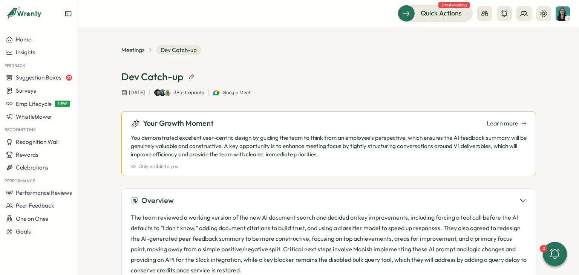 Image resolution: width=579 pixels, height=275 pixels. What do you see at coordinates (563, 14) in the screenshot?
I see `button: Shreya` at bounding box center [563, 14].